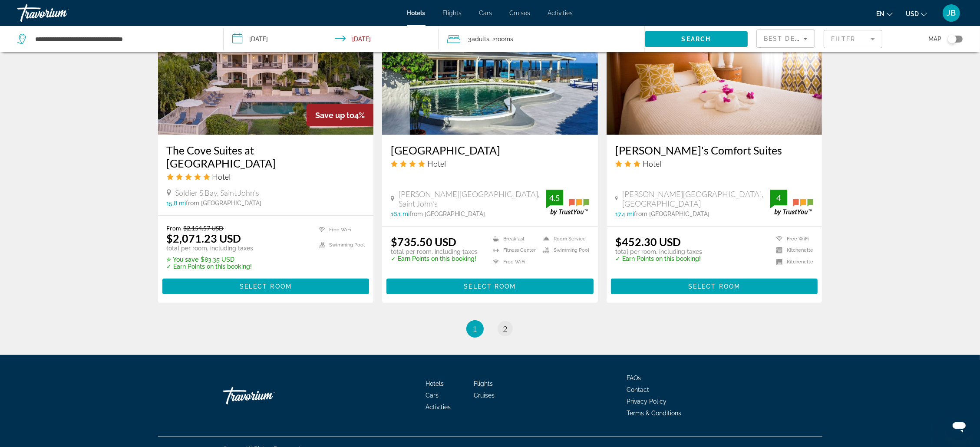 The image size is (980, 447). I want to click on span: USD, so click(912, 14).